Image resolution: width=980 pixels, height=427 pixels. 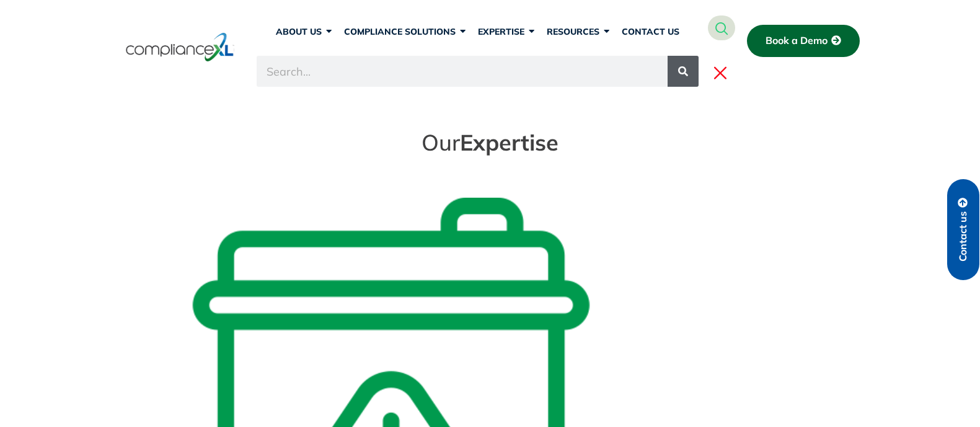 I want to click on span: RESOURCES, so click(x=573, y=32).